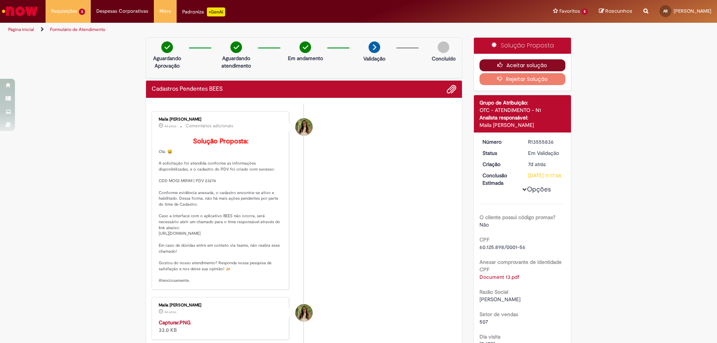 This screenshot has width=717, height=343. I want to click on time: 25/09/2025 14:30:28, so click(170, 126).